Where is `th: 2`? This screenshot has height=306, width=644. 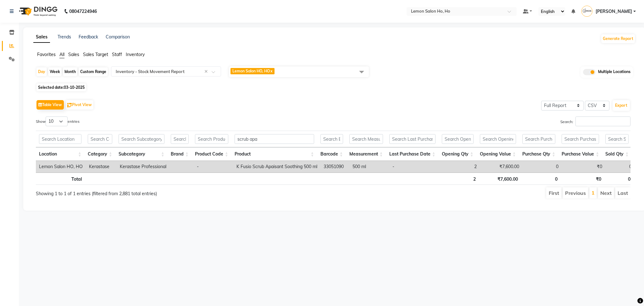
th: 2 is located at coordinates (460, 178).